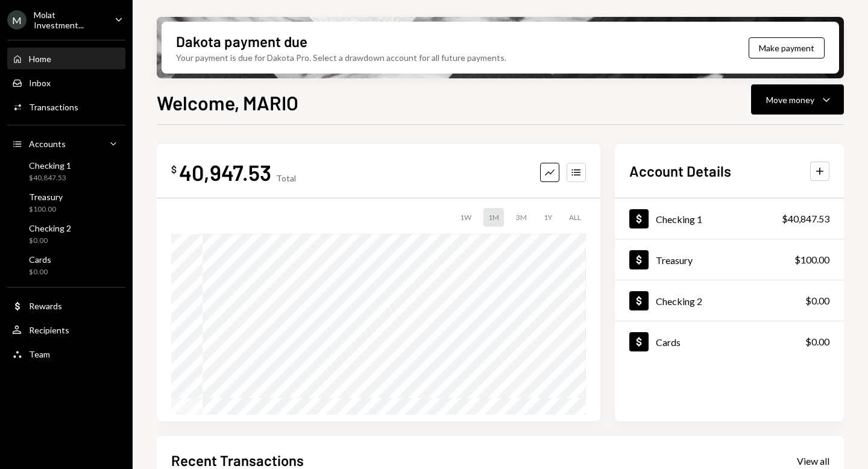 This screenshot has width=868, height=469. I want to click on a: Accounts, so click(67, 144).